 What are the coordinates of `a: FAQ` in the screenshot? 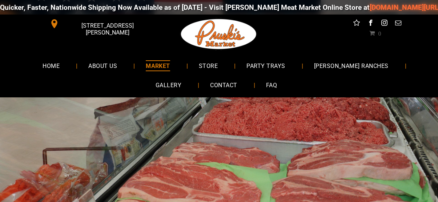 It's located at (272, 85).